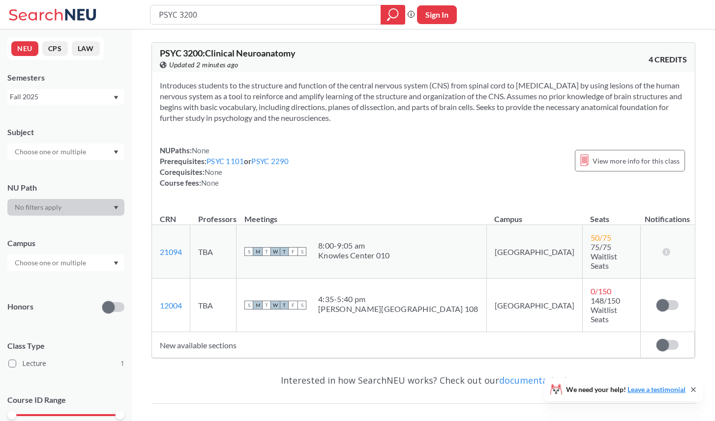  What do you see at coordinates (265, 15) in the screenshot?
I see `input: Class, professor, course number, "phrase"` at bounding box center [265, 15].